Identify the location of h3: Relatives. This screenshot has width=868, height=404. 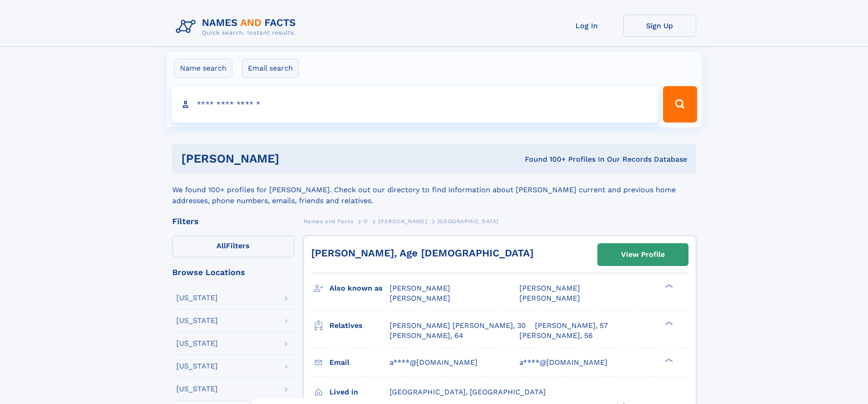
(360, 325).